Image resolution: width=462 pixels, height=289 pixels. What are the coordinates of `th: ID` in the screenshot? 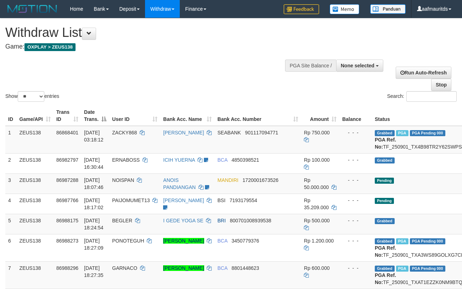 It's located at (11, 116).